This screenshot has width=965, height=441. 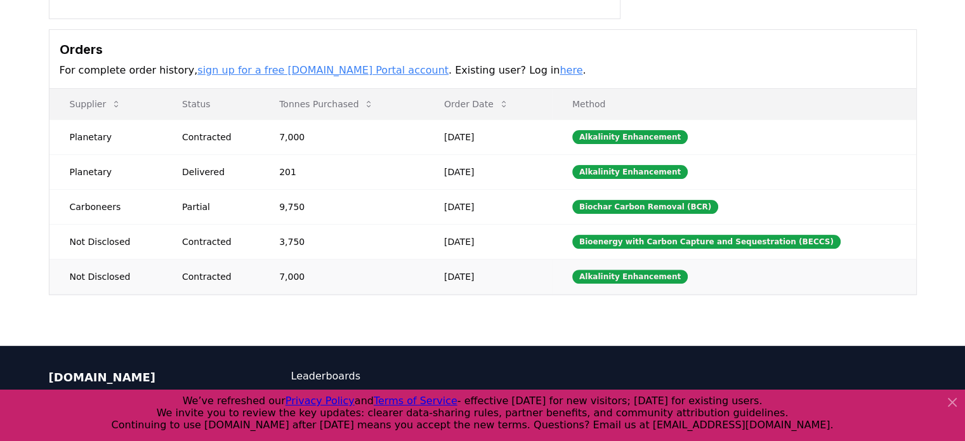 I want to click on a: CDR Map, so click(x=387, y=394).